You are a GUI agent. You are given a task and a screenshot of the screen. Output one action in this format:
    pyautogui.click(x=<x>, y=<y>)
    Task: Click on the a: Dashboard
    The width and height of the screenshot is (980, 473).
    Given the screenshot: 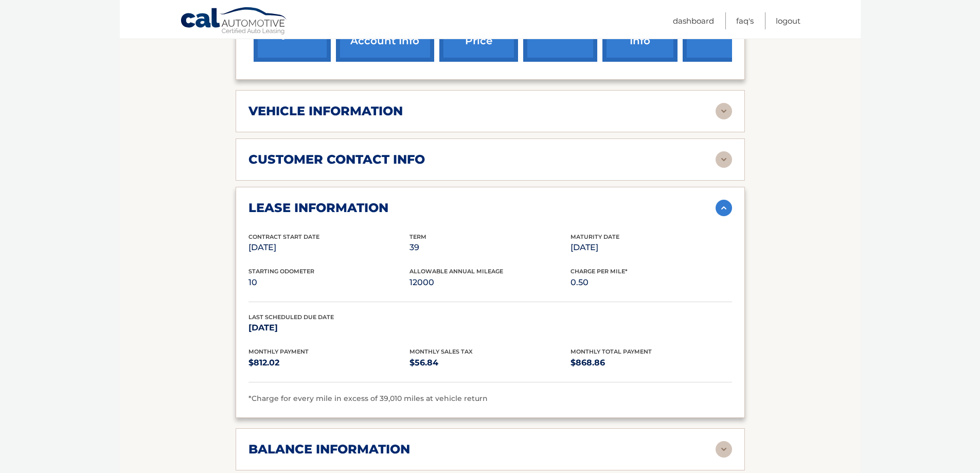 What is the action you would take?
    pyautogui.click(x=693, y=21)
    